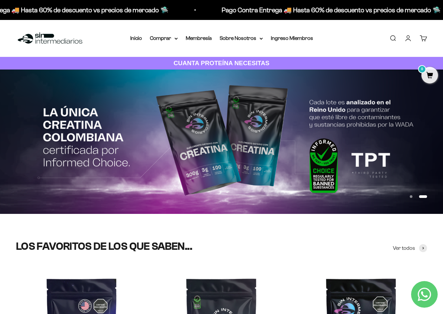 The height and width of the screenshot is (314, 443). What do you see at coordinates (430, 76) in the screenshot?
I see `a: 0` at bounding box center [430, 76].